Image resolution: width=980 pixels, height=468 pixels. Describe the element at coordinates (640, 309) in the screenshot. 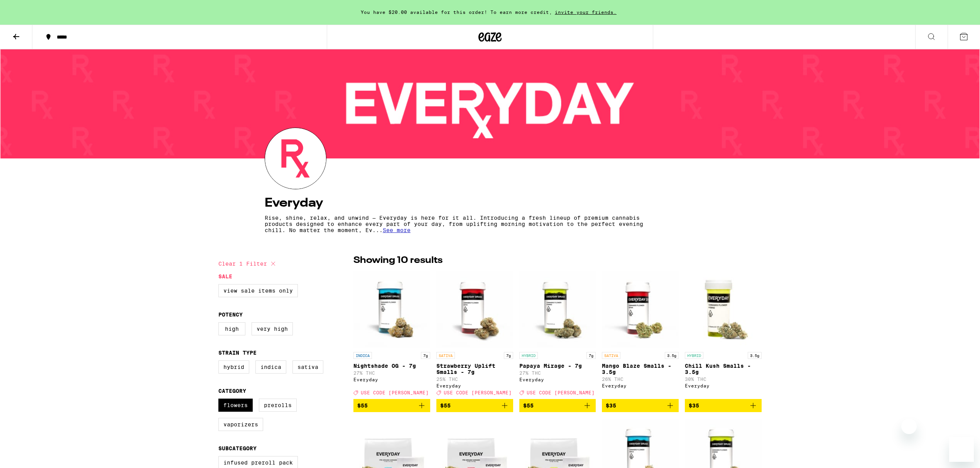

I see `img: Everyday - Mango Blaze Smalls - 3.5g` at that location.